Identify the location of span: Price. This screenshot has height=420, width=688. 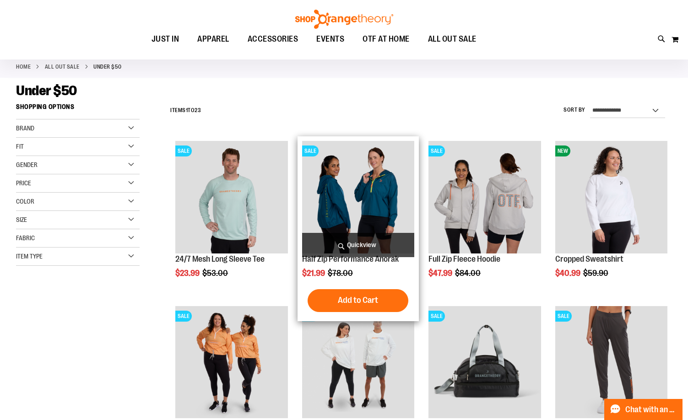
(23, 183).